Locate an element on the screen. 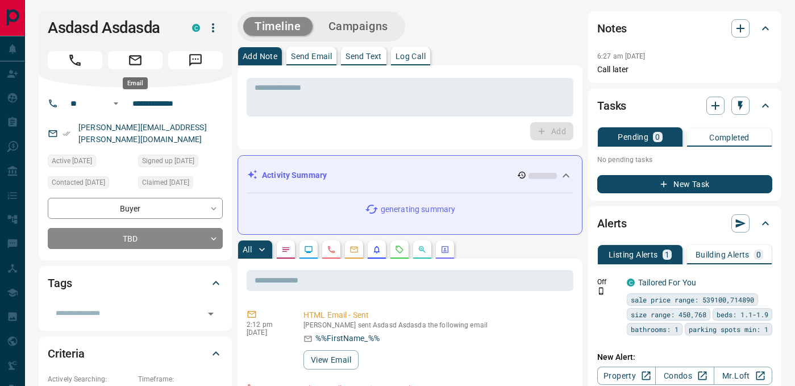 The height and width of the screenshot is (386, 795). div: Alerts is located at coordinates (685, 223).